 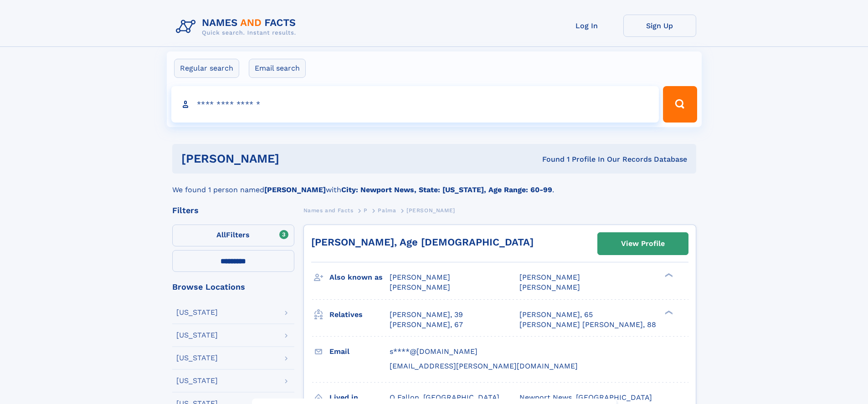 What do you see at coordinates (328, 210) in the screenshot?
I see `a: Names and Facts` at bounding box center [328, 210].